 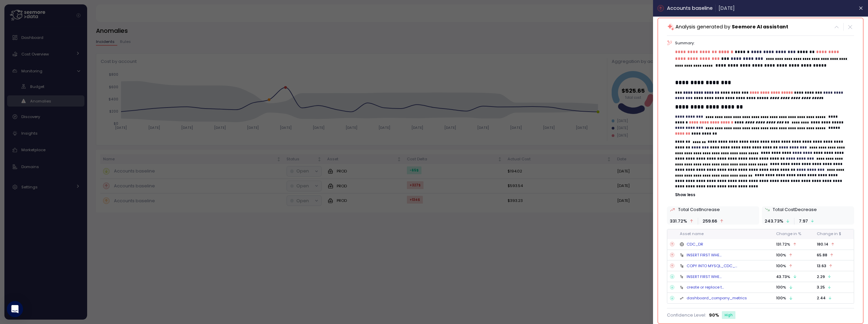 What do you see at coordinates (795, 210) in the screenshot?
I see `p: Total Cost Decrease` at bounding box center [795, 210].